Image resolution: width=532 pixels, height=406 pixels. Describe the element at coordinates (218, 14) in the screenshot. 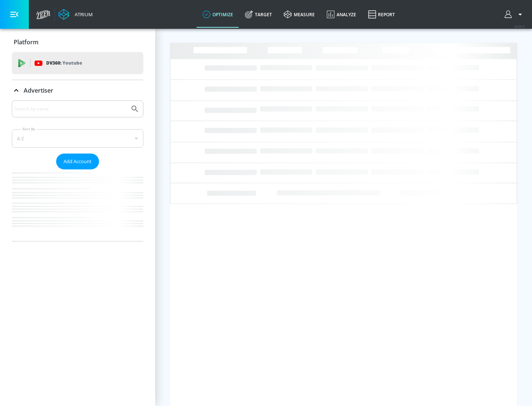

I see `a: optimize` at that location.